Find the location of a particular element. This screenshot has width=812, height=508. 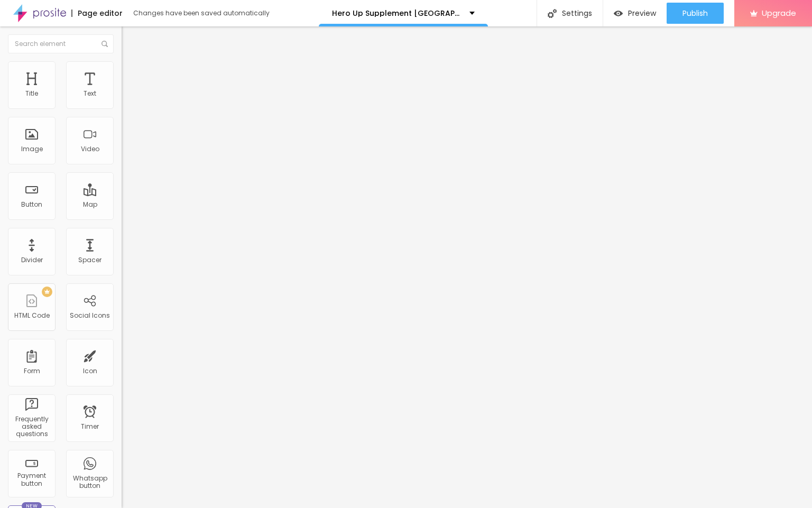

div: Form is located at coordinates (31, 371).